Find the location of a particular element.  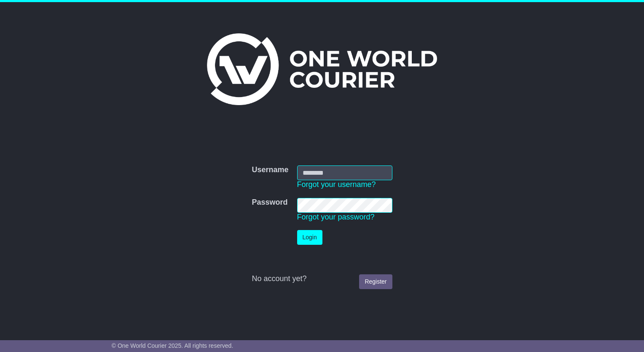

a: Forgot your password? is located at coordinates (336, 217).